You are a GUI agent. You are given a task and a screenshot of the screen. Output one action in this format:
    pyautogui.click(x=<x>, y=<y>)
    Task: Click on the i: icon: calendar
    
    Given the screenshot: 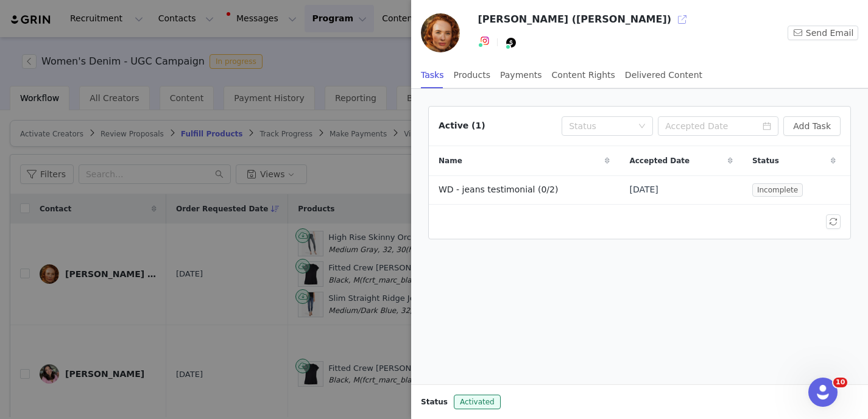 What is the action you would take?
    pyautogui.click(x=766, y=126)
    